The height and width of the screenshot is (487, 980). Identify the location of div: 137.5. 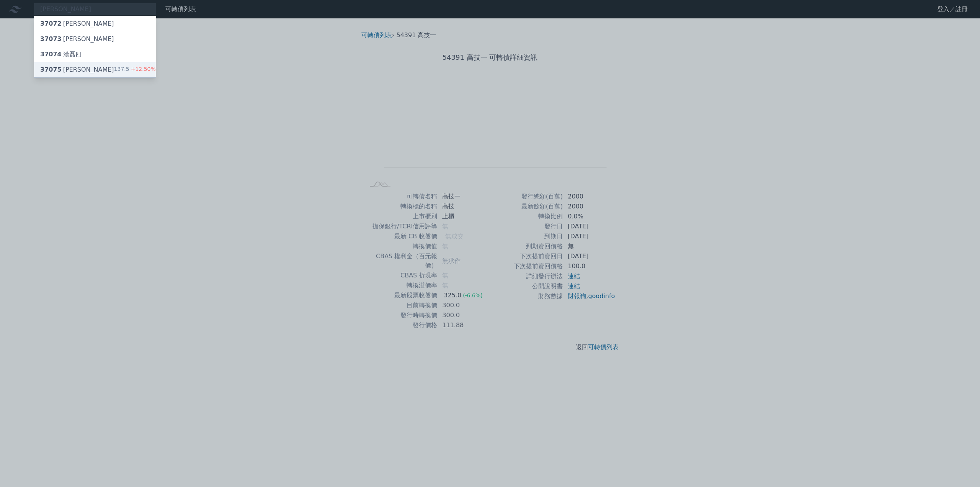
(135, 70).